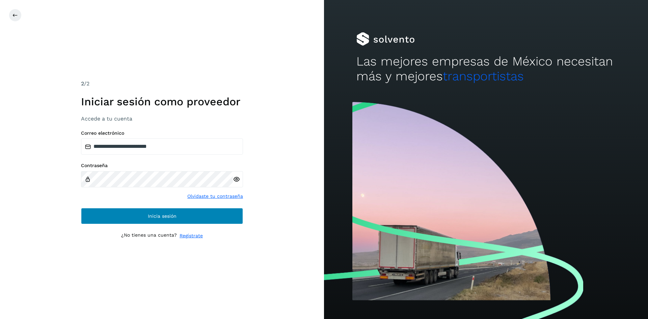 Image resolution: width=648 pixels, height=319 pixels. What do you see at coordinates (191, 236) in the screenshot?
I see `a: Regístrate` at bounding box center [191, 236].